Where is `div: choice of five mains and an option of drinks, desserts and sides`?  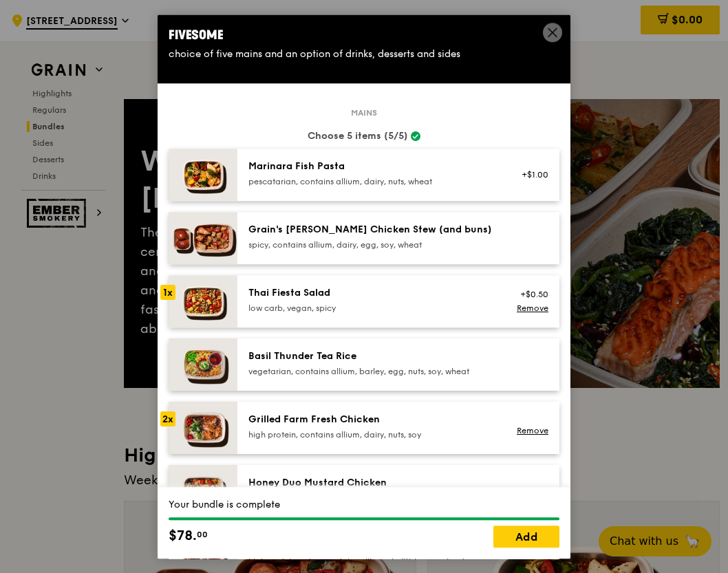 div: choice of five mains and an option of drinks, desserts and sides is located at coordinates (364, 55).